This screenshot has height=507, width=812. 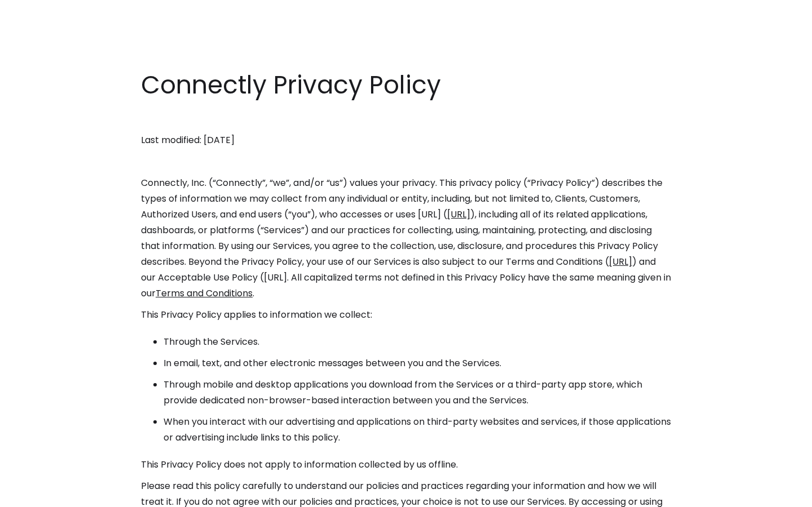 I want to click on ul: Language list, so click(x=45, y=496).